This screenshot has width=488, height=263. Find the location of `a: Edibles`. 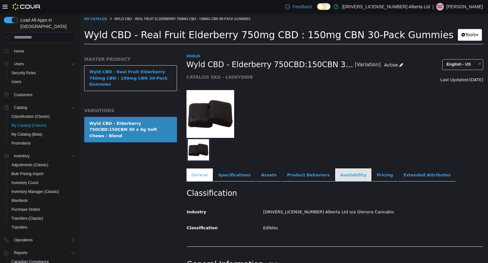

a: Edibles is located at coordinates (114, 43).